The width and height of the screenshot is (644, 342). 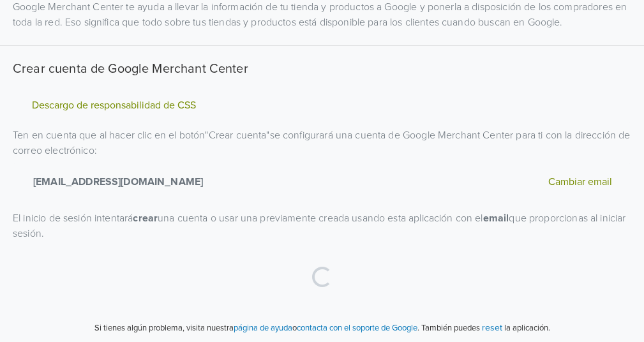 I want to click on p: El inicio de sesión intentará una cuenta o usar una previamente creada usando esta aplicación con..., so click(x=322, y=226).